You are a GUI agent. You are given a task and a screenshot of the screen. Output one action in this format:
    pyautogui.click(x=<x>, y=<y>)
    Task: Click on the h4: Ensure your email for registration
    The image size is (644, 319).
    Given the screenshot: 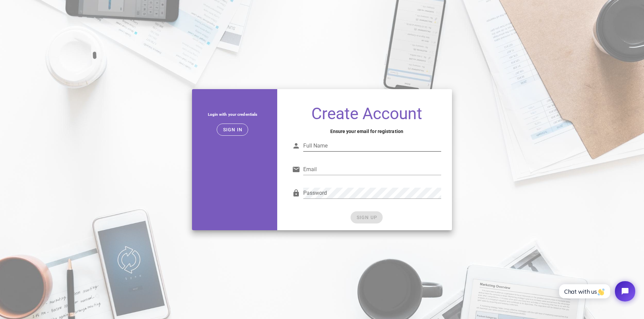 What is the action you would take?
    pyautogui.click(x=367, y=131)
    